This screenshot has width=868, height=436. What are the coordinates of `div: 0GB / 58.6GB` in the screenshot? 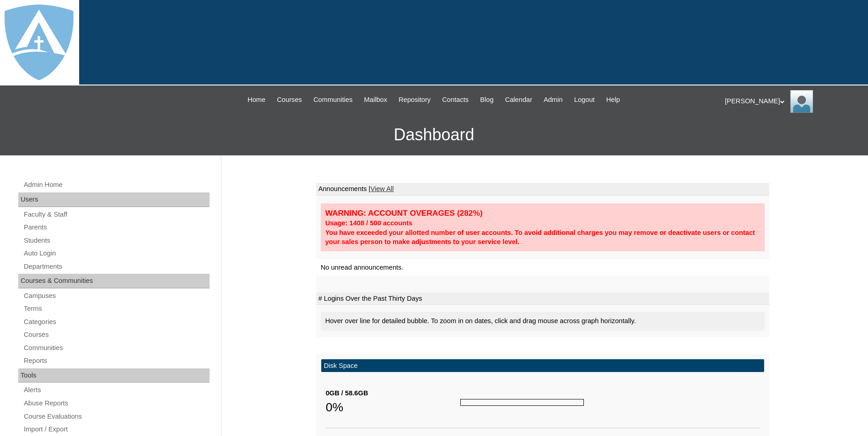 It's located at (394, 393).